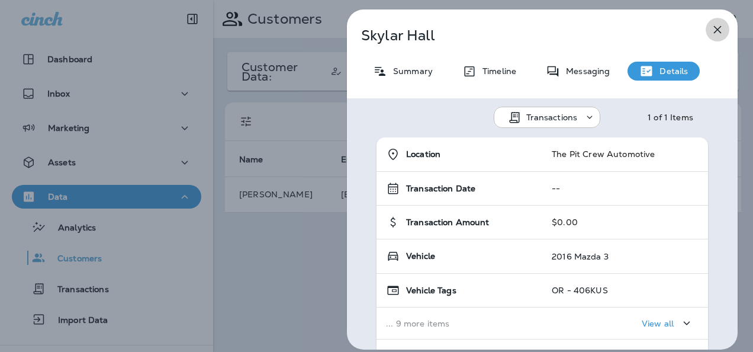  I want to click on td: The Pit Crew Automotive, so click(625, 154).